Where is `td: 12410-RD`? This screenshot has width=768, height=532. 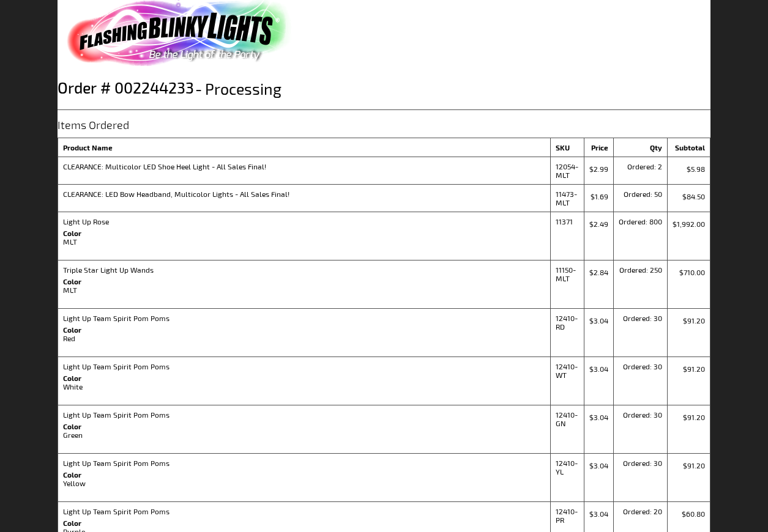 td: 12410-RD is located at coordinates (566, 332).